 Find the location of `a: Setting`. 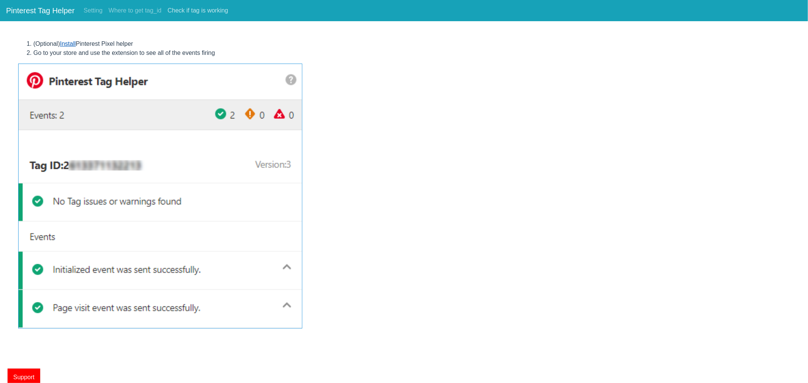

a: Setting is located at coordinates (93, 11).